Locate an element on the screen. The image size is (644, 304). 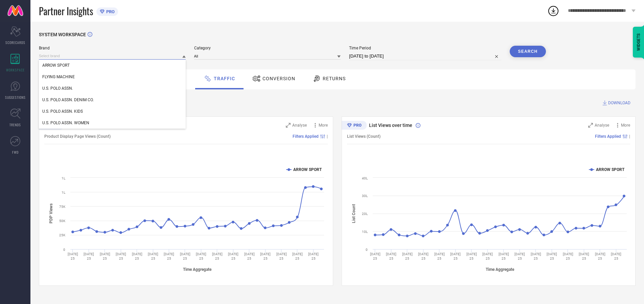
span: FLYING MACHINE is located at coordinates (59, 77).